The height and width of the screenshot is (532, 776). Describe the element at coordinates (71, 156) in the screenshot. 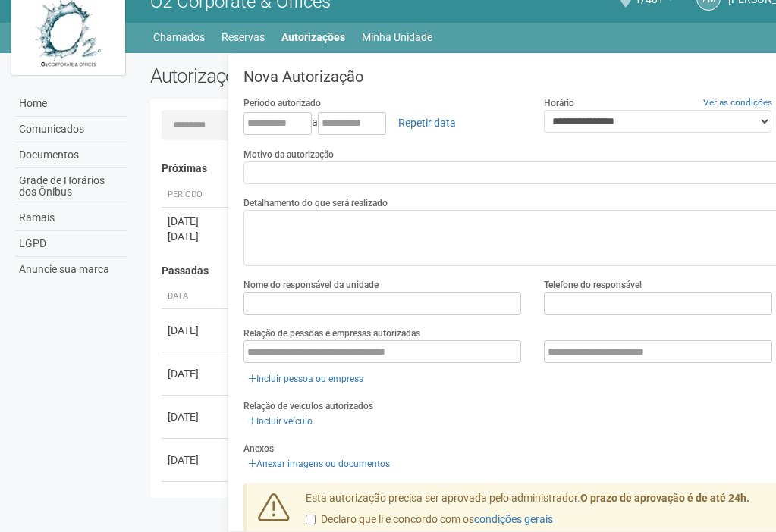

I see `a: Documentos` at that location.